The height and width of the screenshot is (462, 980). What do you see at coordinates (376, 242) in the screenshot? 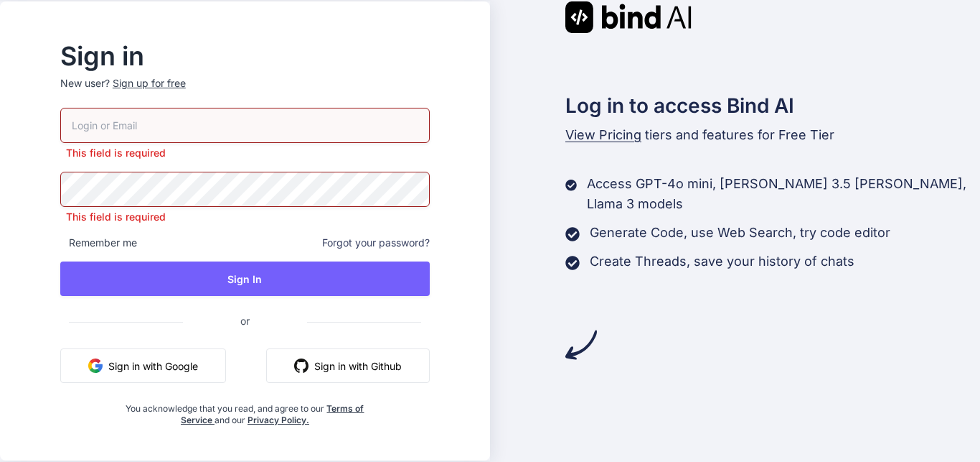
I see `span: Forgot your password?` at bounding box center [376, 242].